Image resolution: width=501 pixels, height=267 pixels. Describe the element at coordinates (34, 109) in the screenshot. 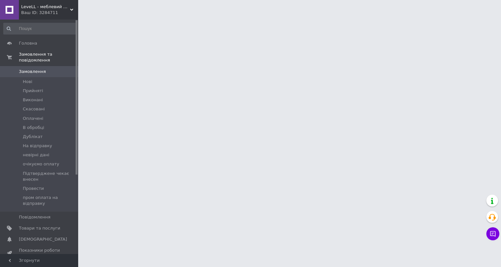

I see `span: Скасовані` at that location.